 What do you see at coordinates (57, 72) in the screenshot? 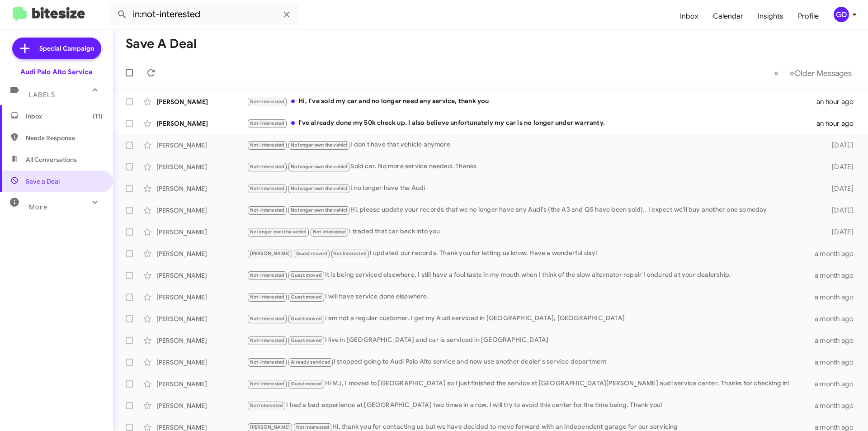
I see `div: Audi Palo Alto Service` at bounding box center [57, 72].